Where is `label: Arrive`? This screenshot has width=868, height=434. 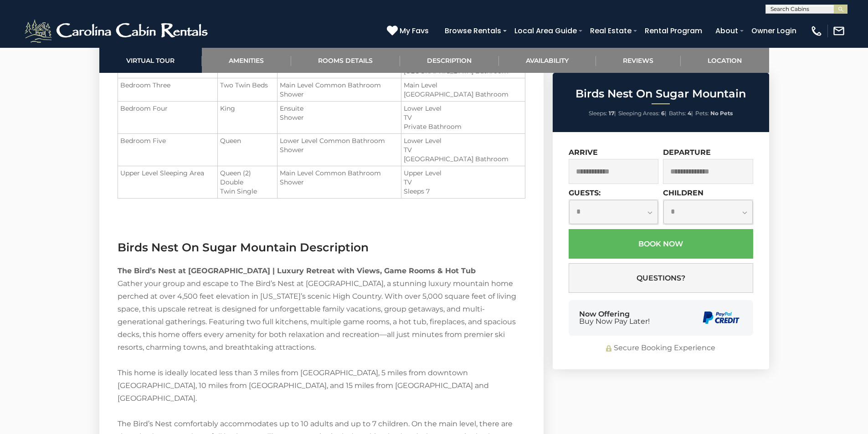 label: Arrive is located at coordinates (583, 152).